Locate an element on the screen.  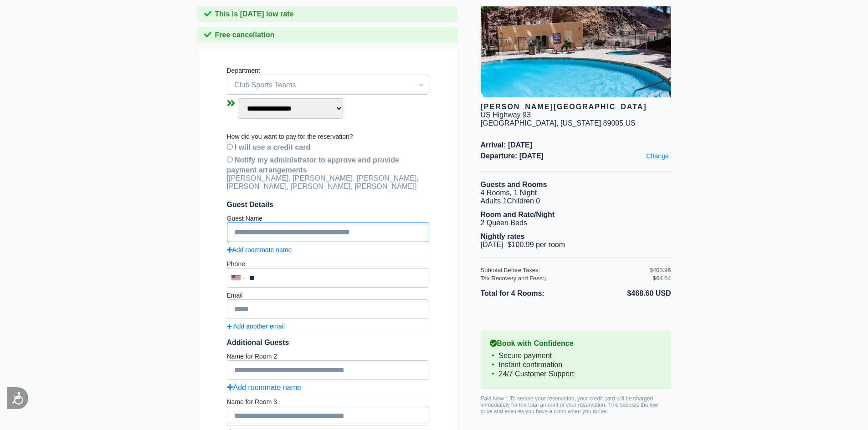
label: Email is located at coordinates (235, 296).